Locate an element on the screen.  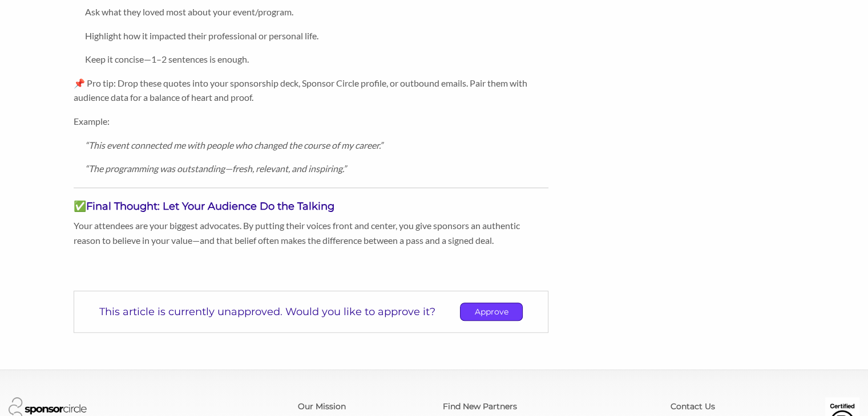
a: Contact Us is located at coordinates (693, 406).